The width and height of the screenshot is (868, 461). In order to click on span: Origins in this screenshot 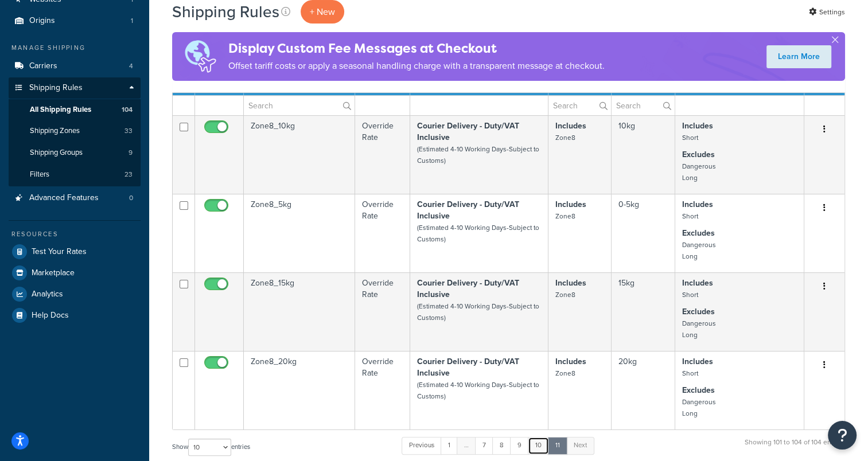, I will do `click(42, 21)`.